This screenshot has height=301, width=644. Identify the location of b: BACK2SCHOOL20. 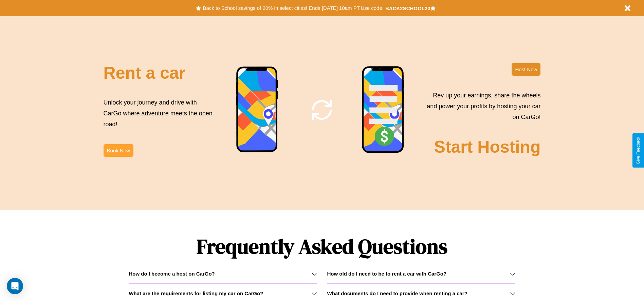
(408, 8).